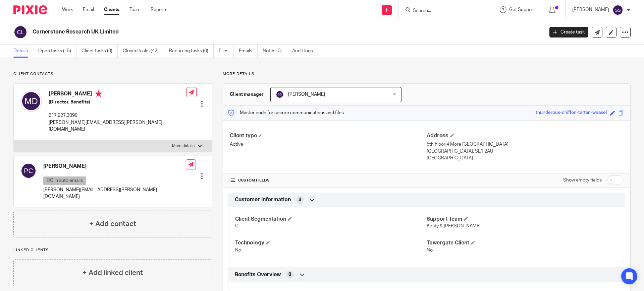  I want to click on a: Team, so click(135, 10).